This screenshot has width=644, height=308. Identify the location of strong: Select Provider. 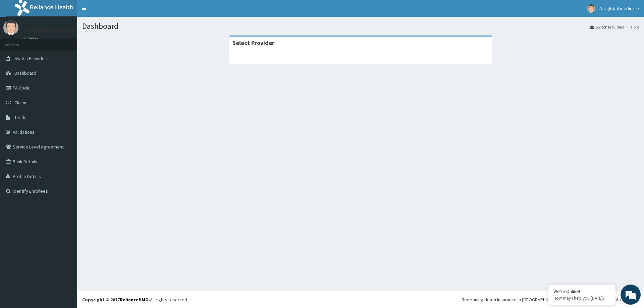
(253, 43).